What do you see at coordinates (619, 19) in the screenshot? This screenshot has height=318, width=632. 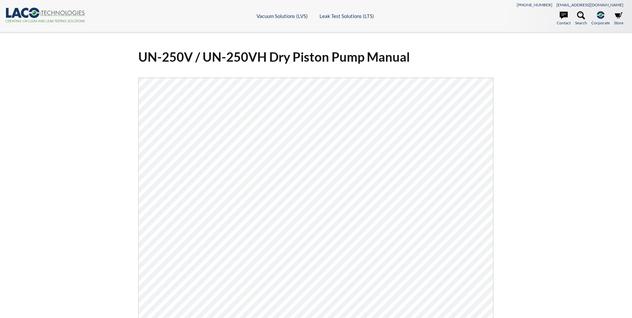 I see `a: Store` at bounding box center [619, 19].